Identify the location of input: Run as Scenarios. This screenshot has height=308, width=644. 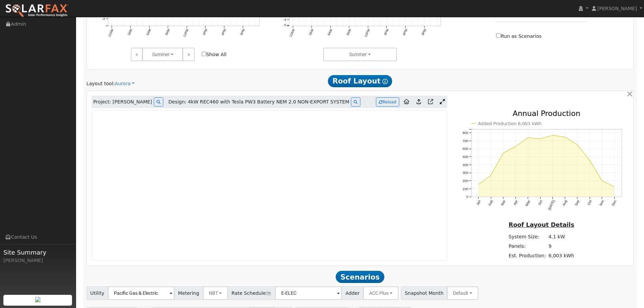
(498, 36).